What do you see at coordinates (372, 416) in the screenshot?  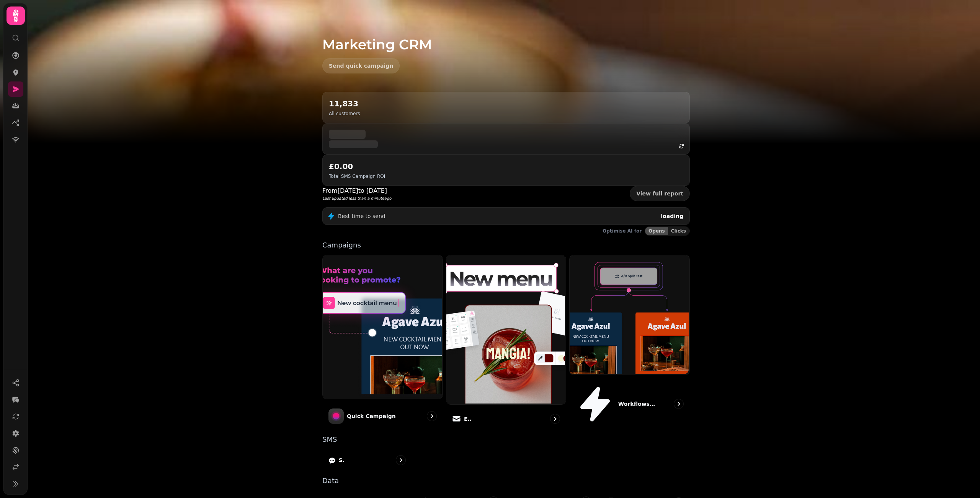 I see `p: Quick Campaign` at bounding box center [372, 416].